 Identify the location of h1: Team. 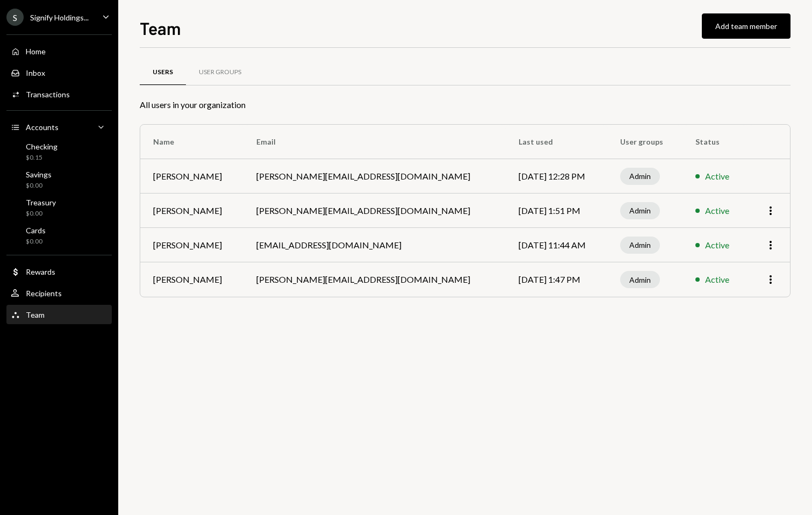
(160, 28).